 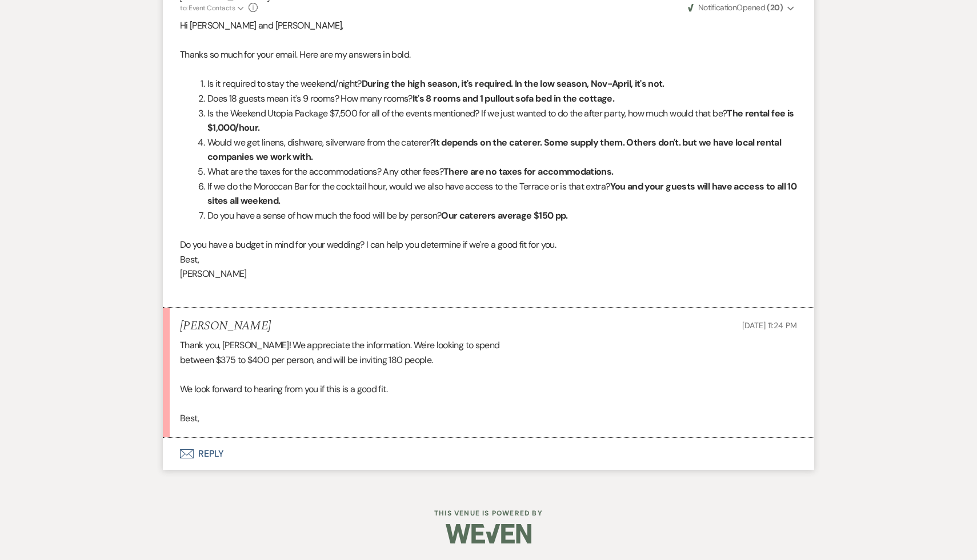 I want to click on button: NotificationOpened (20), so click(x=741, y=7).